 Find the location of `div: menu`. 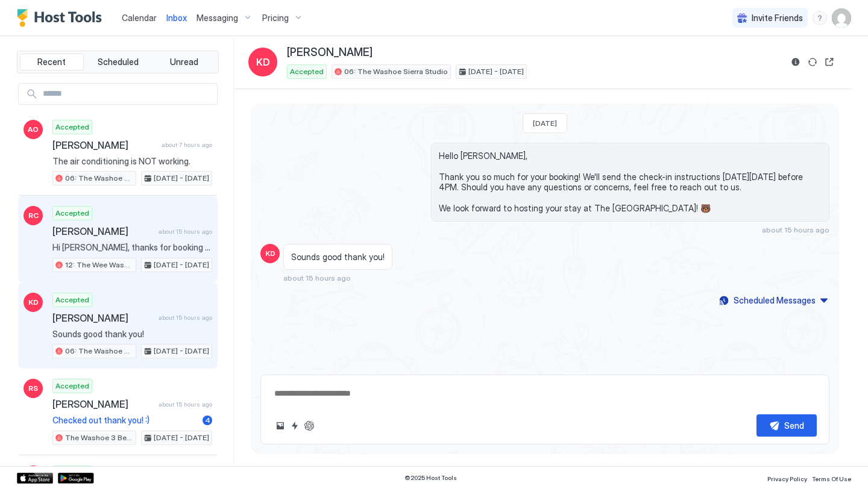

div: menu is located at coordinates (819, 18).